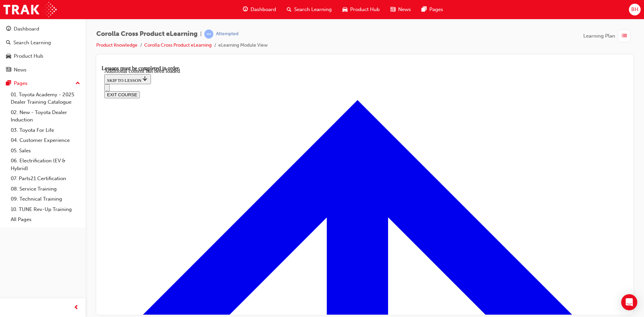 The height and width of the screenshot is (317, 644). Describe the element at coordinates (26, 14) in the screenshot. I see `button: SKIP TO LESSON` at that location.